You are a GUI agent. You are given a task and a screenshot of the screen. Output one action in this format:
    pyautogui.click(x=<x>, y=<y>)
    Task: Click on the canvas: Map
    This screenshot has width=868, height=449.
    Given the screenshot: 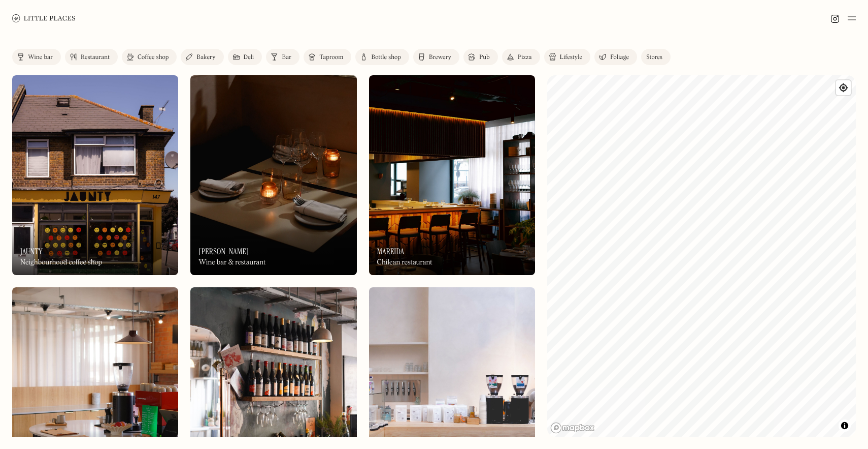 What is the action you would take?
    pyautogui.click(x=702, y=256)
    